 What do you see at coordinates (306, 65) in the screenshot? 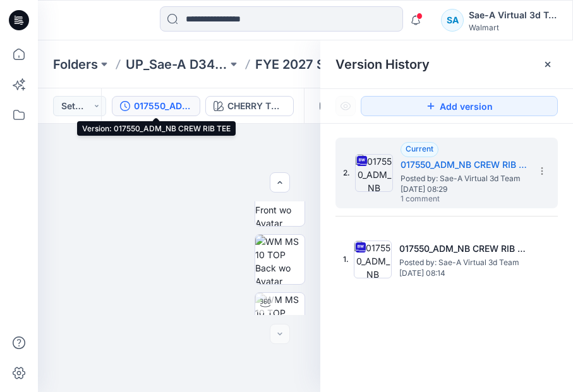
I see `a: FYE 2027 S1 Sae-A YA Tops` at bounding box center [306, 65].